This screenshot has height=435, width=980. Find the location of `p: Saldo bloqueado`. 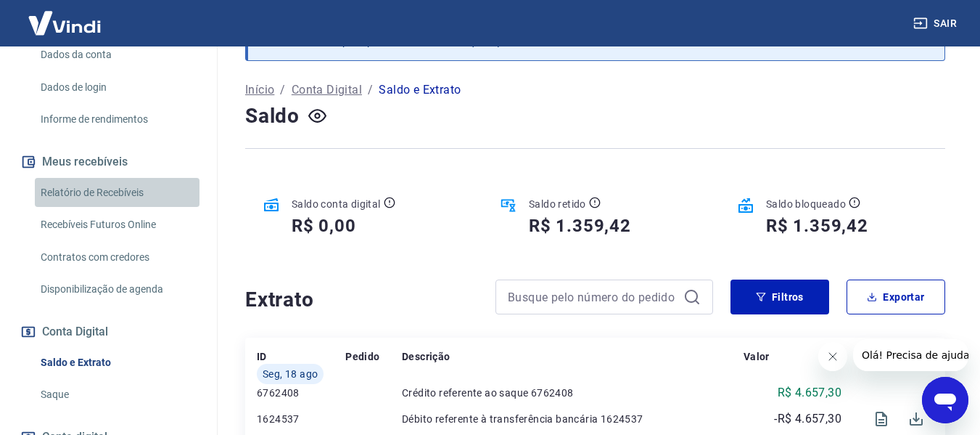

p: Saldo bloqueado is located at coordinates (806, 204).